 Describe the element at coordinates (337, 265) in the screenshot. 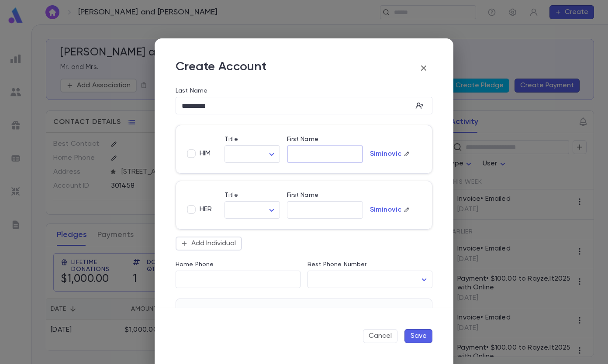

I see `label: Best Phone Number` at that location.